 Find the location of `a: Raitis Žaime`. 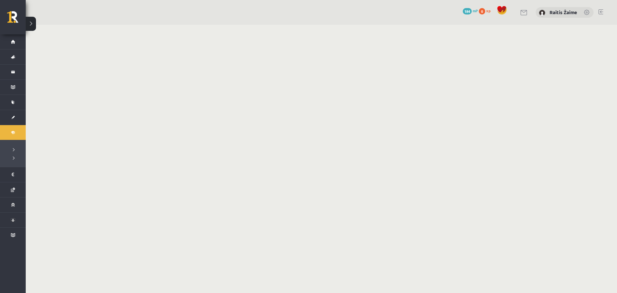

a: Raitis Žaime is located at coordinates (564, 12).